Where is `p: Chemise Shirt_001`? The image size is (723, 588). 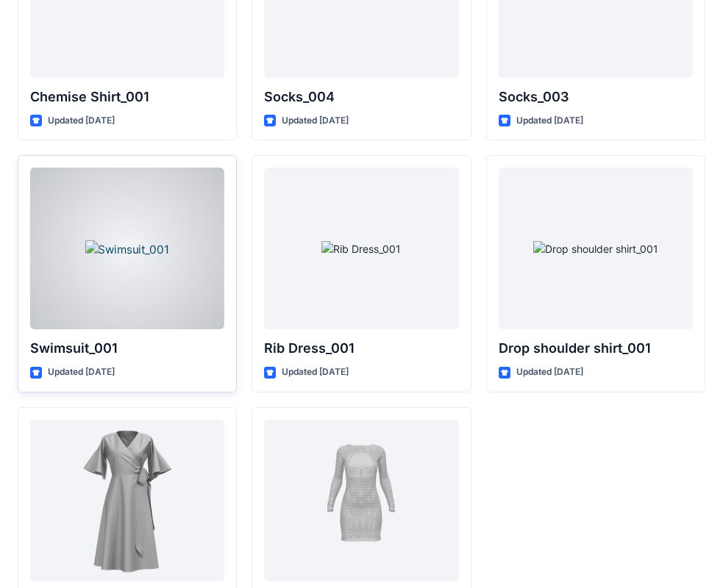
p: Chemise Shirt_001 is located at coordinates (127, 97).